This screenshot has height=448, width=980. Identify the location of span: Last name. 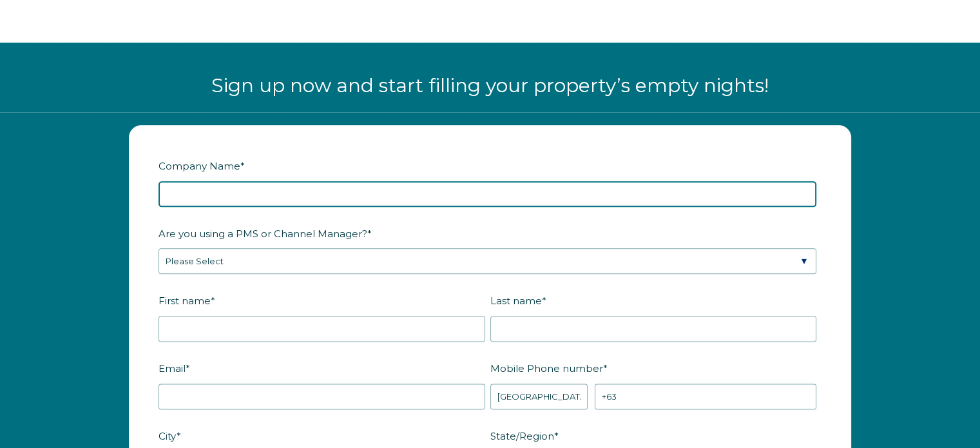
(516, 300).